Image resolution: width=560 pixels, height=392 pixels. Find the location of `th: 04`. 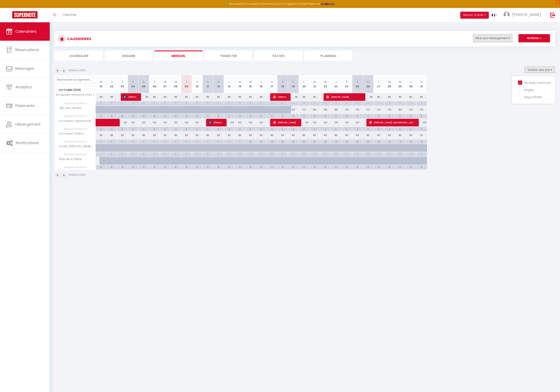

th: 04 is located at coordinates (133, 84).